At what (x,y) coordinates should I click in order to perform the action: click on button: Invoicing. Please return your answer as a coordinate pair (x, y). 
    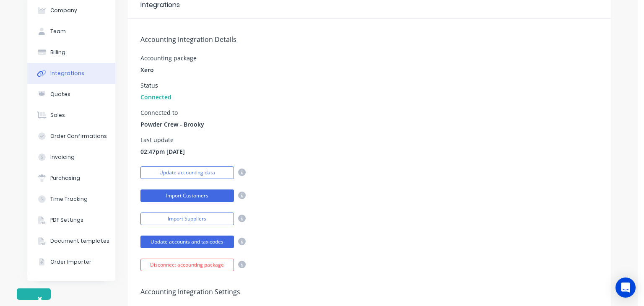
    Looking at the image, I should click on (71, 157).